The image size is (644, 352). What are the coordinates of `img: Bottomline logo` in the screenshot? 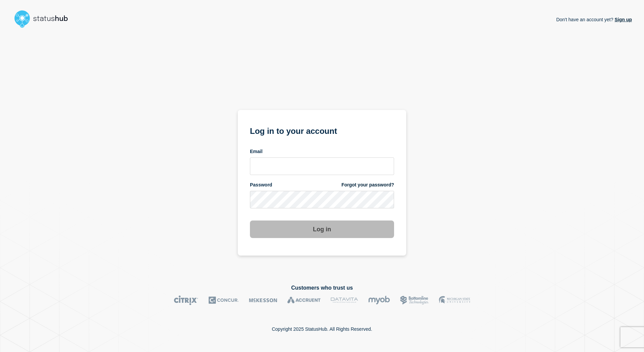 It's located at (415, 300).